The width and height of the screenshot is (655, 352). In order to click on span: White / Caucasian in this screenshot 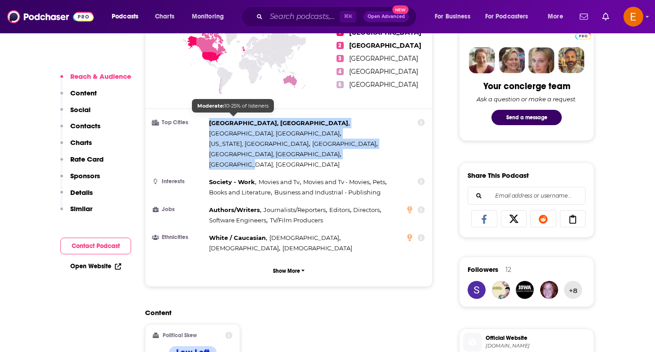, I will do `click(238, 238)`.